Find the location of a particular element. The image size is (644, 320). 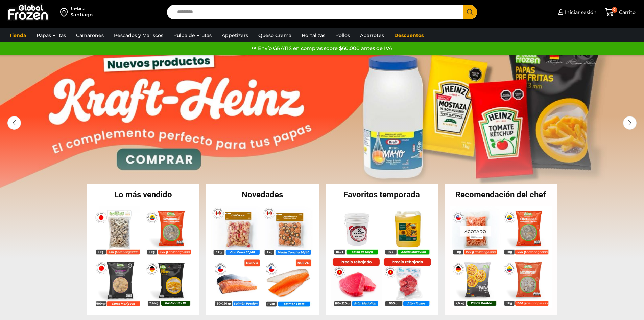

span: Carrito is located at coordinates (627, 12).